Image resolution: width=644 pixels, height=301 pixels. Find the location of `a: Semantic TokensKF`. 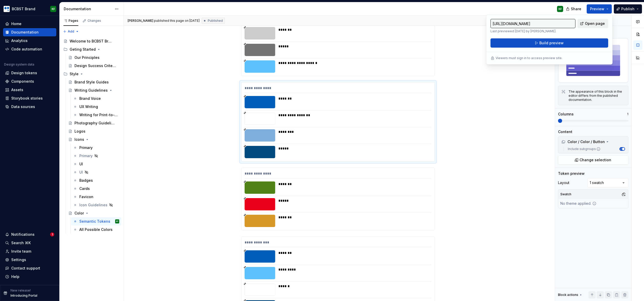

a: Semantic TokensKF is located at coordinates (96, 222).